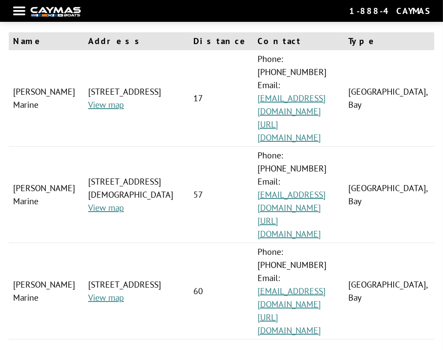 This screenshot has width=443, height=350. What do you see at coordinates (46, 41) in the screenshot?
I see `th: Name` at bounding box center [46, 41].